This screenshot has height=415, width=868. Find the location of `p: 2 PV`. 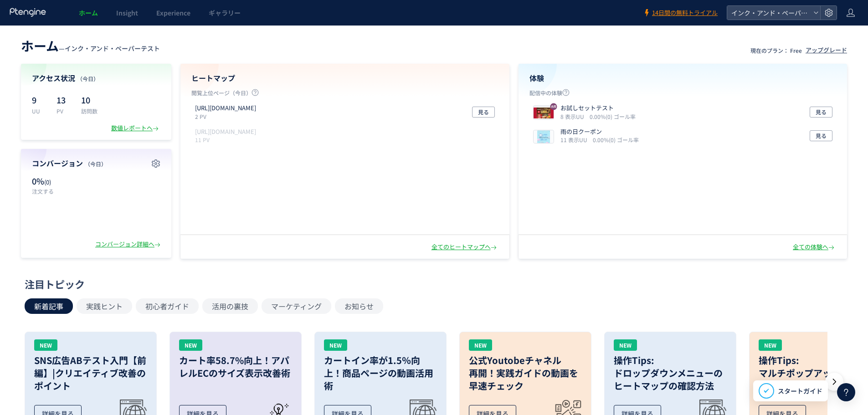

p: 2 PV is located at coordinates (228, 116).